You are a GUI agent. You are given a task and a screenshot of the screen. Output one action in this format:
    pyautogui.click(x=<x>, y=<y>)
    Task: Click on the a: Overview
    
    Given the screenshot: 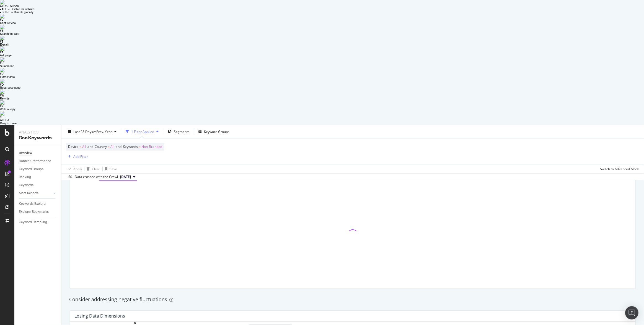 What is the action you would take?
    pyautogui.click(x=38, y=153)
    